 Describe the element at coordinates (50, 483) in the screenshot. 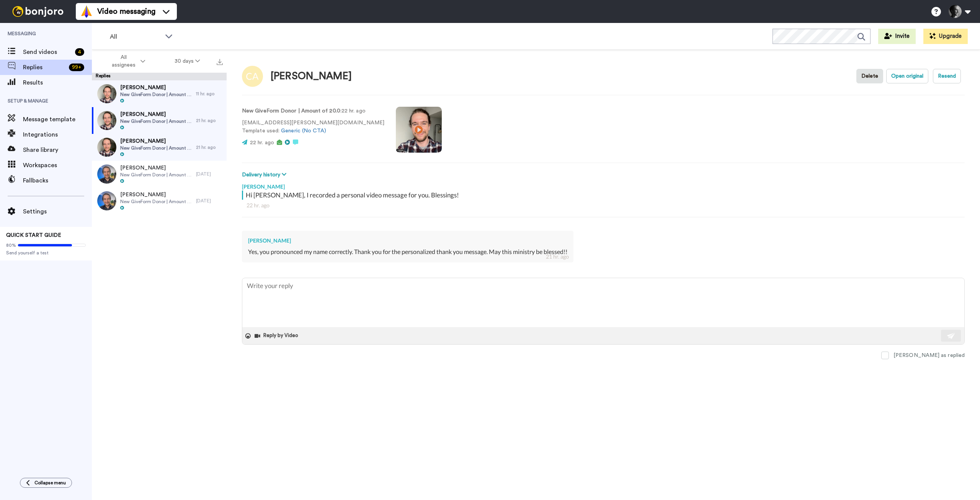

I see `span: Collapse menu` at that location.